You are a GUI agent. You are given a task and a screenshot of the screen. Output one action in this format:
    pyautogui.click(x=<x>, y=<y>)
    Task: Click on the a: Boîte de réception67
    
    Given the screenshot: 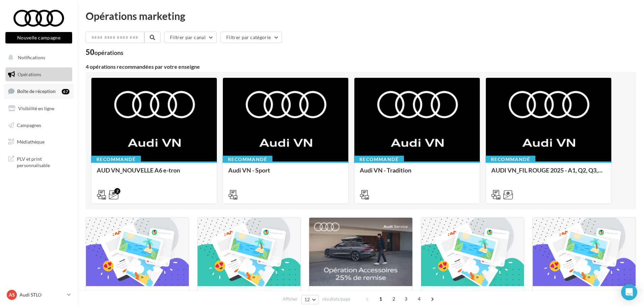 What is the action you would take?
    pyautogui.click(x=39, y=91)
    